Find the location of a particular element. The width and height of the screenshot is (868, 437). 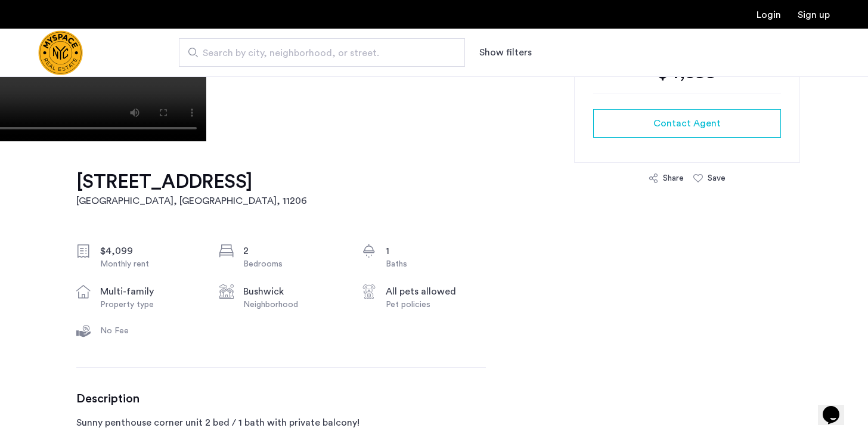

div: Monthly rent is located at coordinates (150, 264).